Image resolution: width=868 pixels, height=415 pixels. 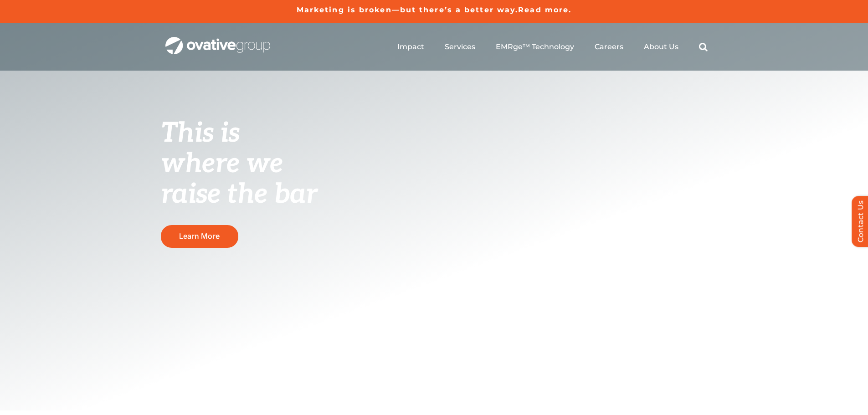 I want to click on a: About Us, so click(x=661, y=47).